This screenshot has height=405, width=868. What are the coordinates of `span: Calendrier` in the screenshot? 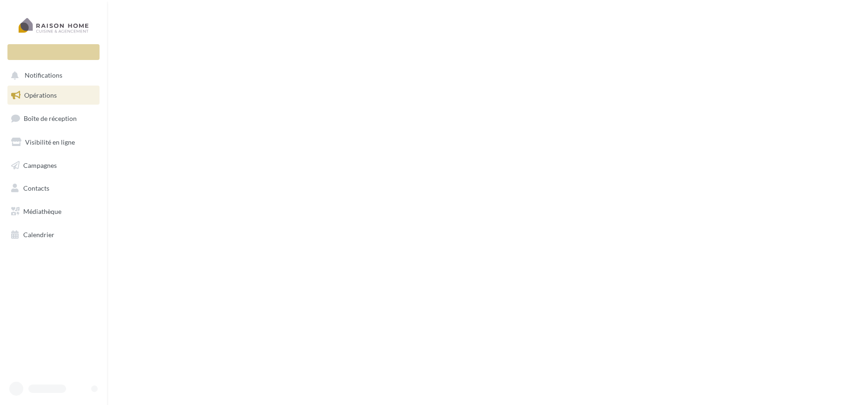 It's located at (39, 234).